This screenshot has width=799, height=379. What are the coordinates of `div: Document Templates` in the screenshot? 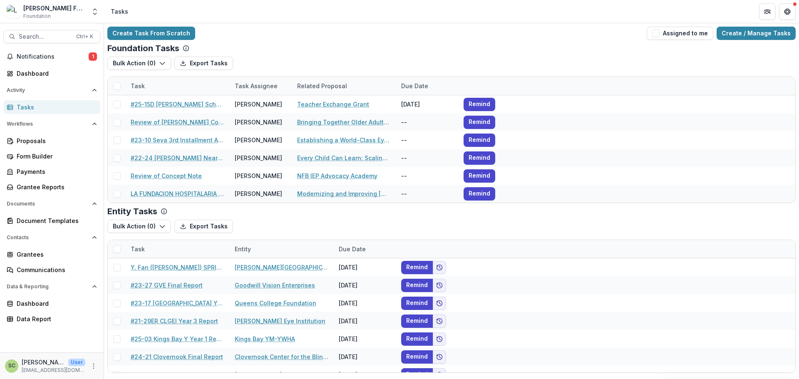 It's located at (55, 221).